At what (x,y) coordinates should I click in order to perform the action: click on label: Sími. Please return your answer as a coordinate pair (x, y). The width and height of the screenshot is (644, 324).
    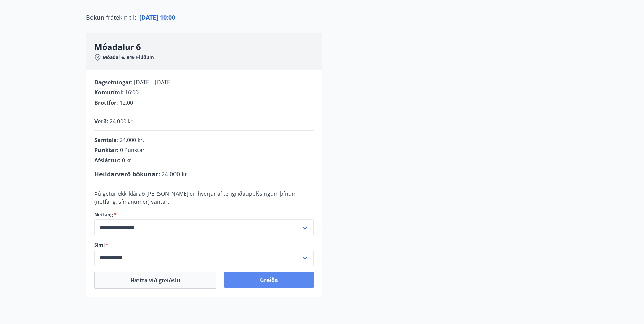
    Looking at the image, I should click on (204, 245).